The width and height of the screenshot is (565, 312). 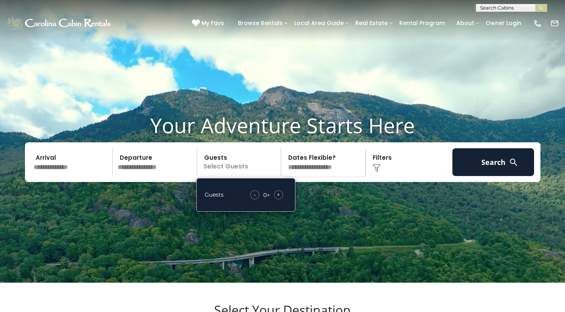 I want to click on img: phone-regular-white.png, so click(x=538, y=23).